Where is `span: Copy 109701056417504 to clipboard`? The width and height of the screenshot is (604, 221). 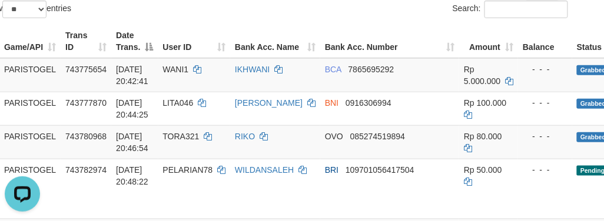
span: Copy 109701056417504 to clipboard is located at coordinates (380, 170).